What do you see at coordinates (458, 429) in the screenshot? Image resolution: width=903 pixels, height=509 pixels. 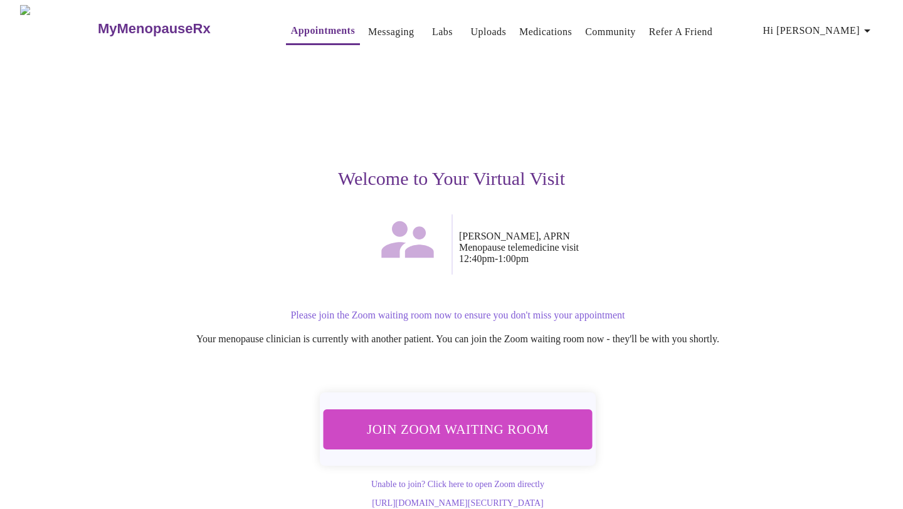 I see `span: Join Zoom Waiting Room` at bounding box center [458, 429].